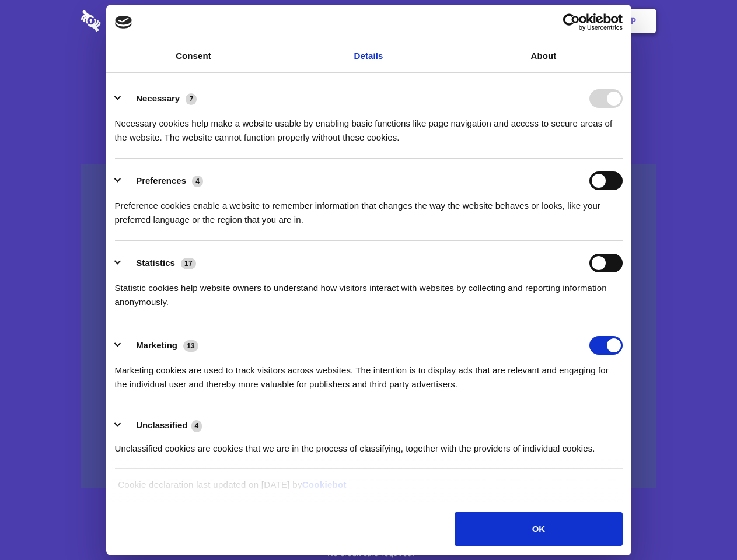 Image resolution: width=737 pixels, height=560 pixels. Describe the element at coordinates (188, 264) in the screenshot. I see `span: 17` at that location.